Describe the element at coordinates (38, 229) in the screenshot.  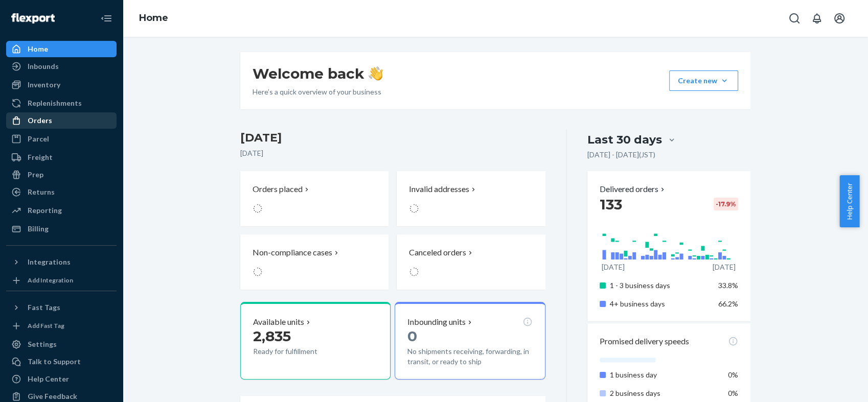
I see `div: Billing` at that location.